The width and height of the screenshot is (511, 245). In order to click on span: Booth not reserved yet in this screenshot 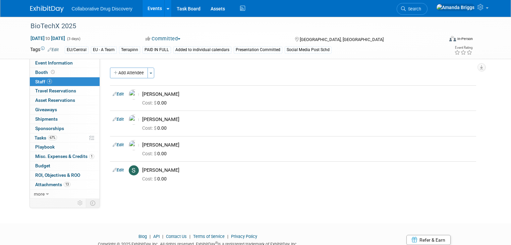, I will do `click(53, 72)`.